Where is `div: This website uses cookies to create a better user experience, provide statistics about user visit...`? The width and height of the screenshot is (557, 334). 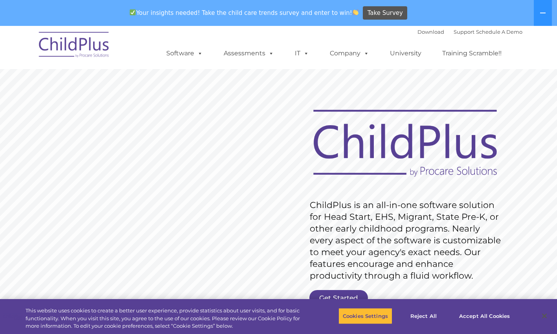
div: This website uses cookies to create a better user experience, provide statistics about user visit... is located at coordinates (166, 319).